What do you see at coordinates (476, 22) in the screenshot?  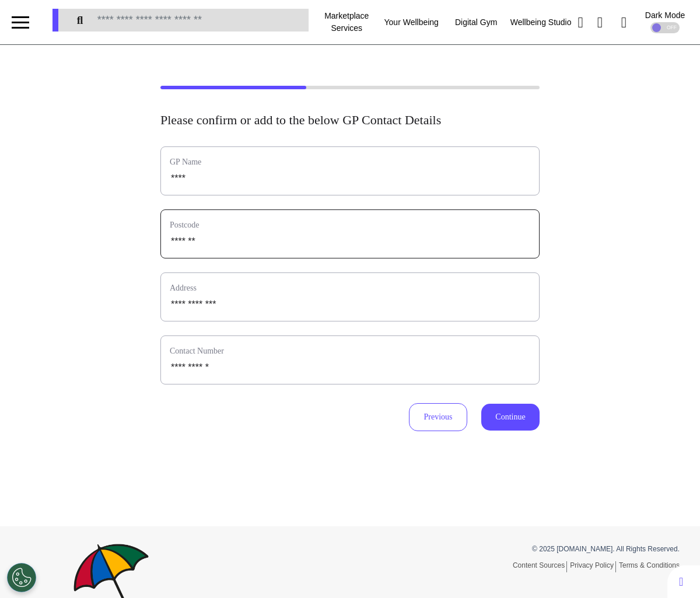 I see `div: Digital Gym` at bounding box center [476, 22].